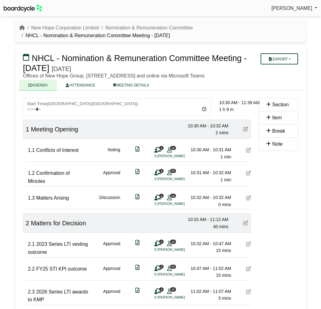 The image size is (321, 309). Describe the element at coordinates (207, 126) in the screenshot. I see `div: 10:30 AM - 10:32 AM` at that location.